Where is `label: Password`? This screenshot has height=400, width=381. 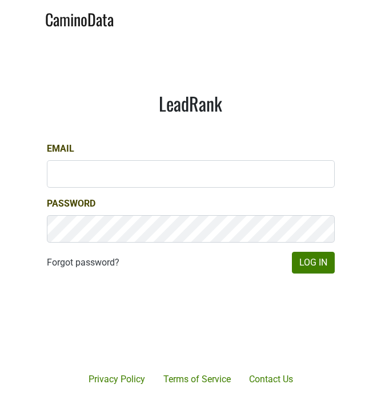 label: Password is located at coordinates (71, 204).